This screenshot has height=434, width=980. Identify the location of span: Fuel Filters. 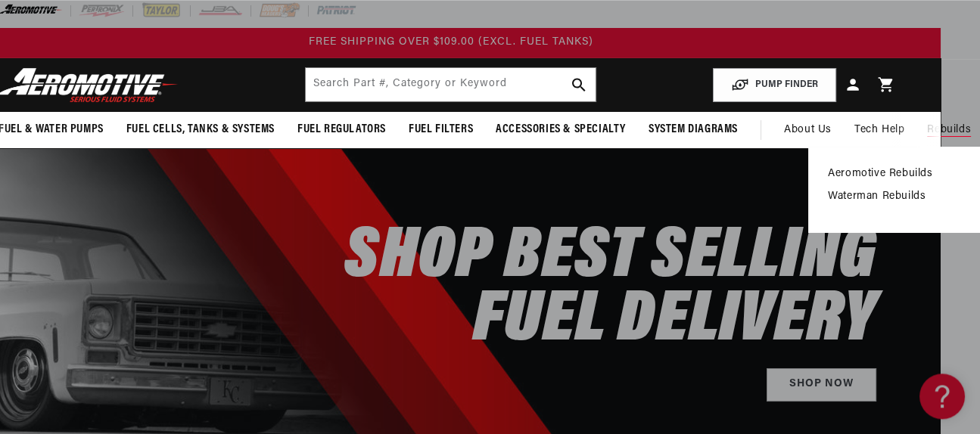
(441, 129).